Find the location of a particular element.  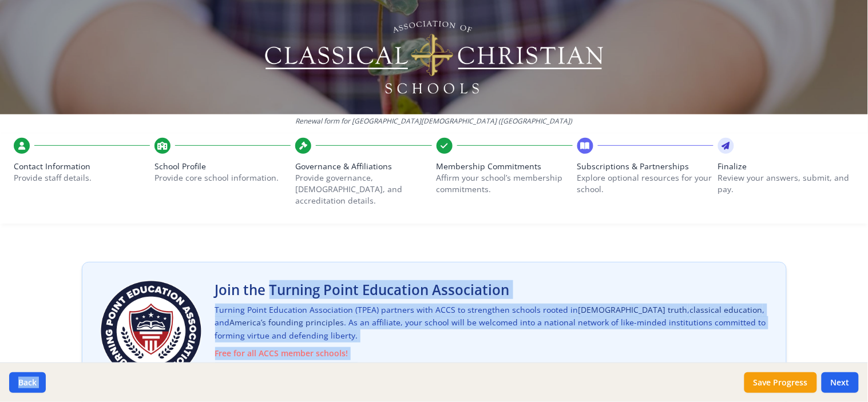

button: Save Progress is located at coordinates (780, 383).